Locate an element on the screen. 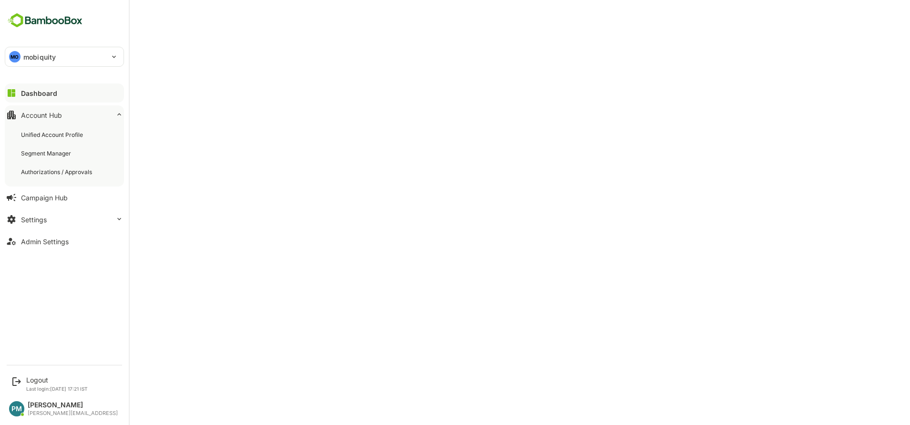 This screenshot has height=425, width=910. div: Campaign Hub is located at coordinates (44, 198).